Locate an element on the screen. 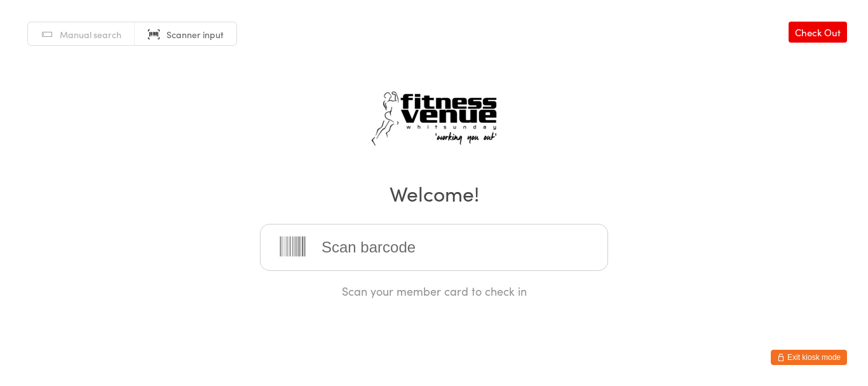  span: Manual search is located at coordinates (90, 34).